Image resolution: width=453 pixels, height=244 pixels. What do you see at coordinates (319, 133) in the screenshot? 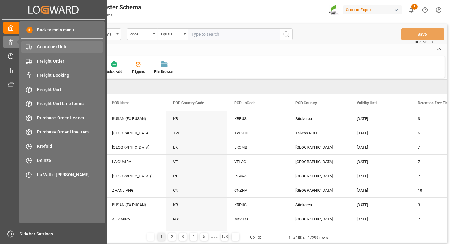
I see `div: Taiwan ROC` at bounding box center [319, 133].